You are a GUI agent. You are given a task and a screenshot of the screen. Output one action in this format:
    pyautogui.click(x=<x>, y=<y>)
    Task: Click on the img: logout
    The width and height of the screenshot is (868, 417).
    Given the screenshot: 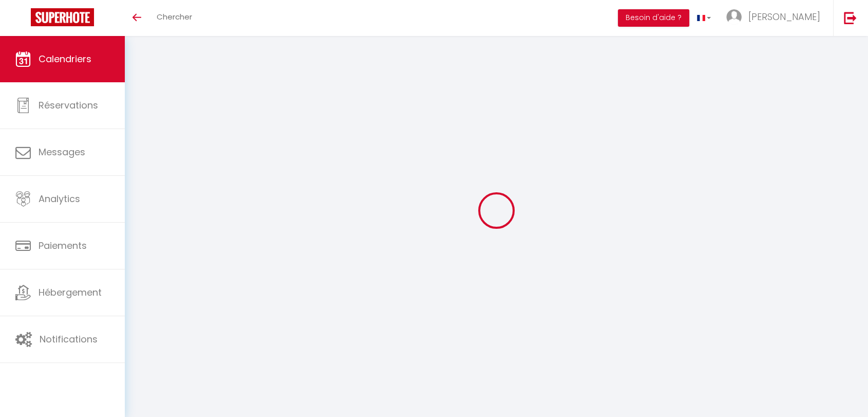 What is the action you would take?
    pyautogui.click(x=850, y=17)
    